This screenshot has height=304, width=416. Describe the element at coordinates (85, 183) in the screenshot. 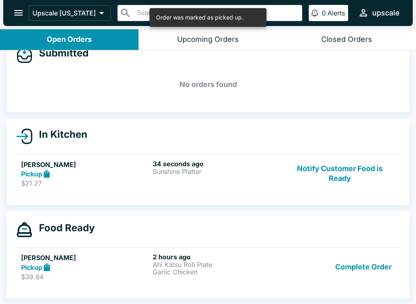

I see `p: $21.27` at that location.